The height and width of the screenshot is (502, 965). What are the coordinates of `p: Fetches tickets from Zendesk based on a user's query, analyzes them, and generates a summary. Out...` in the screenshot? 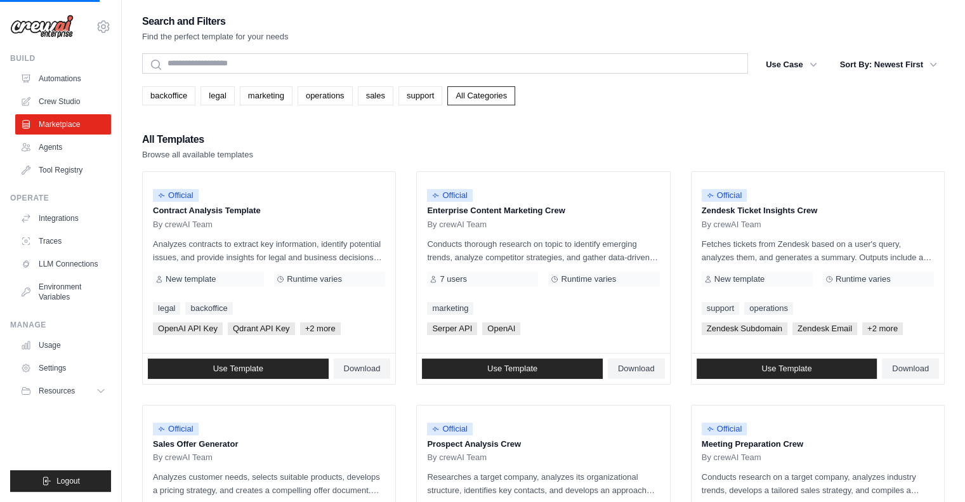 It's located at (818, 251).